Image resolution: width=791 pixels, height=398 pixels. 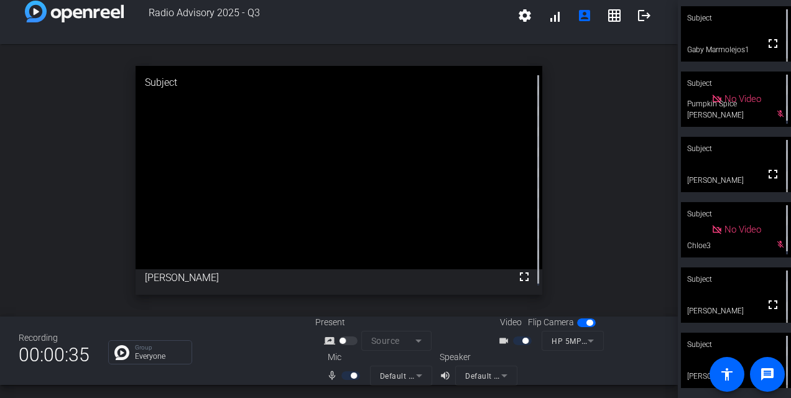 I want to click on div: Mic, so click(x=377, y=357).